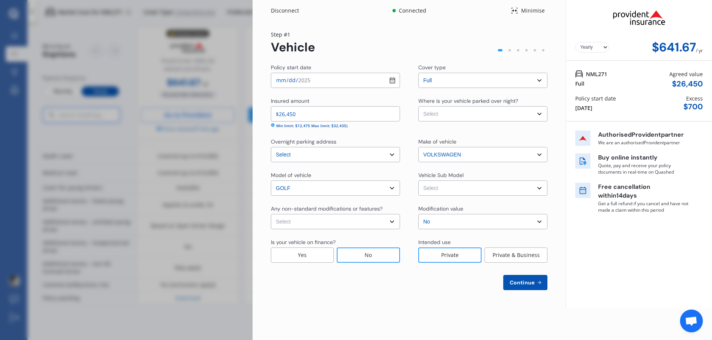  What do you see at coordinates (644, 142) in the screenshot?
I see `p: We are an authorised Provident partner` at bounding box center [644, 142].